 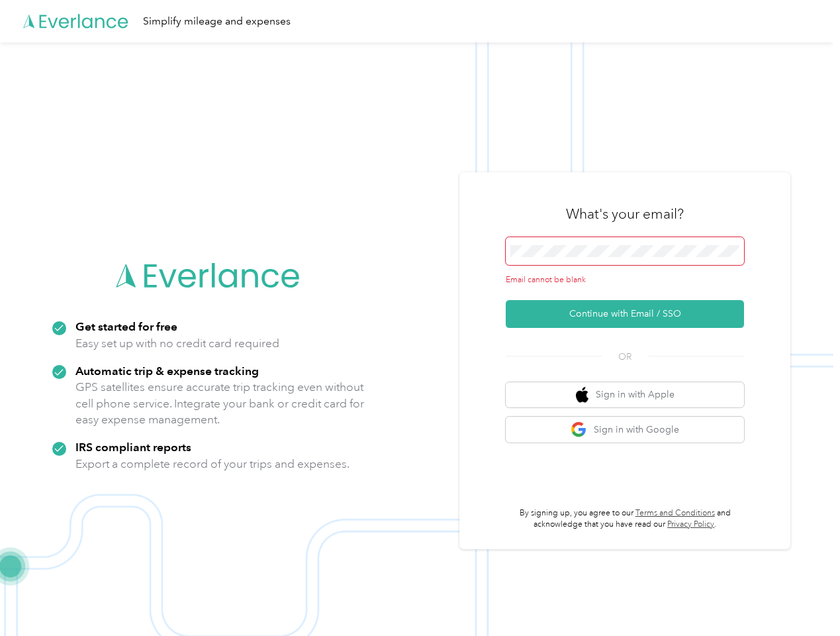 What do you see at coordinates (578, 429) in the screenshot?
I see `img: google logo` at bounding box center [578, 429].